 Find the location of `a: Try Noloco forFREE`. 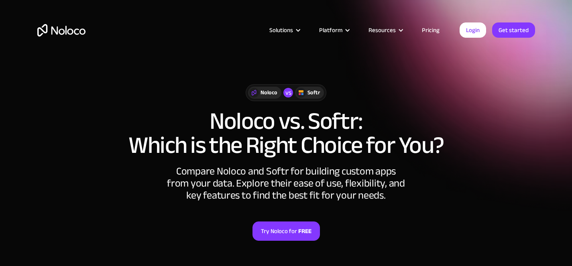

a: Try Noloco forFREE is located at coordinates (286, 231).